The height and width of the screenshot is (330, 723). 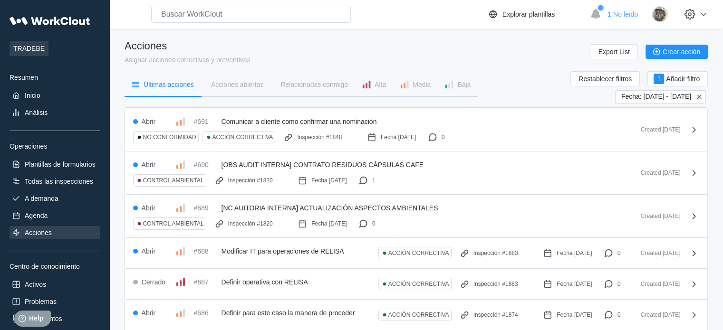 I want to click on span: Comunicar a cliente como confirmar una nominación, so click(x=299, y=122).